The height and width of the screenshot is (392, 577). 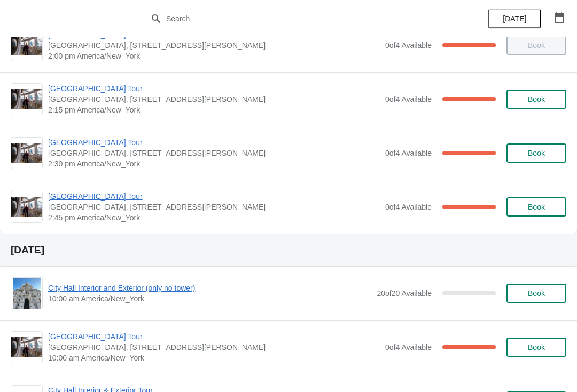 I want to click on span: 20 of 20 Available, so click(x=404, y=293).